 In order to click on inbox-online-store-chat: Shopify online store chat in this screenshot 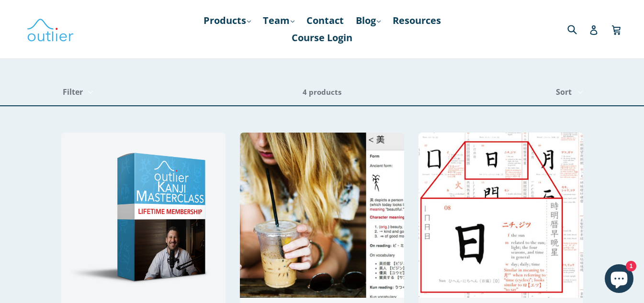, I will do `click(619, 280)`.